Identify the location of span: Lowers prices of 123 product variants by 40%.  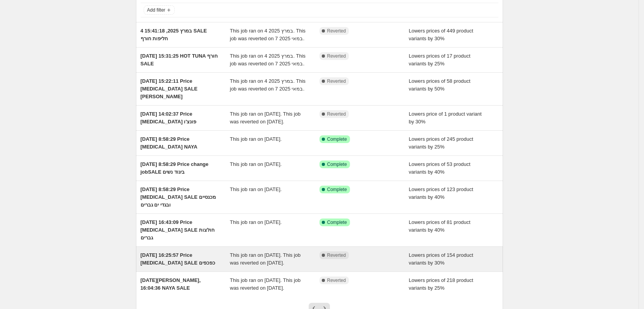
(441, 193).